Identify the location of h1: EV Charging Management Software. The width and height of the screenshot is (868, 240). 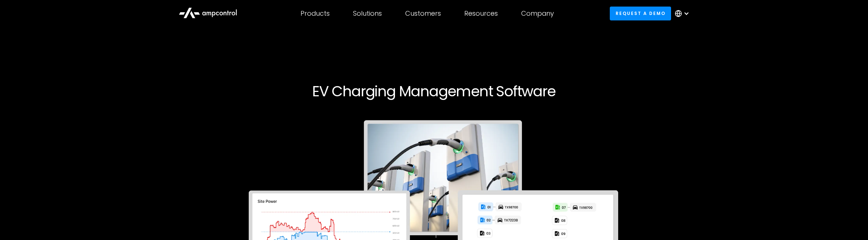
(434, 91).